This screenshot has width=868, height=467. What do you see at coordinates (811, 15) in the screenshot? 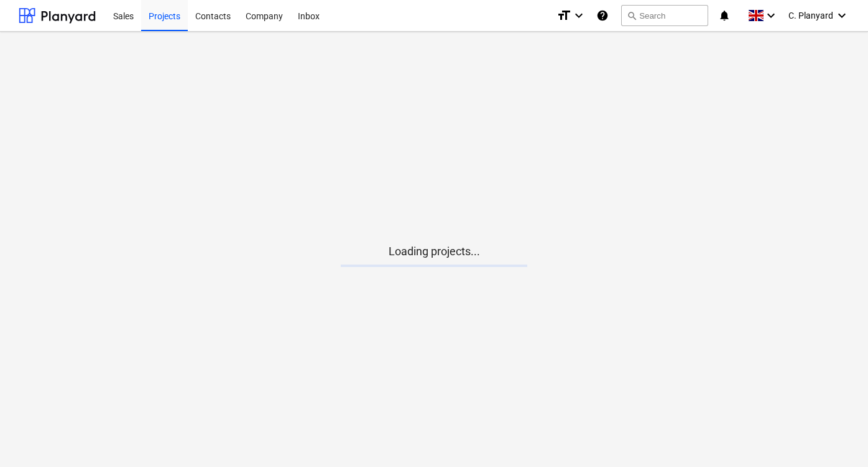
I see `span: C. Planyard` at bounding box center [811, 15].